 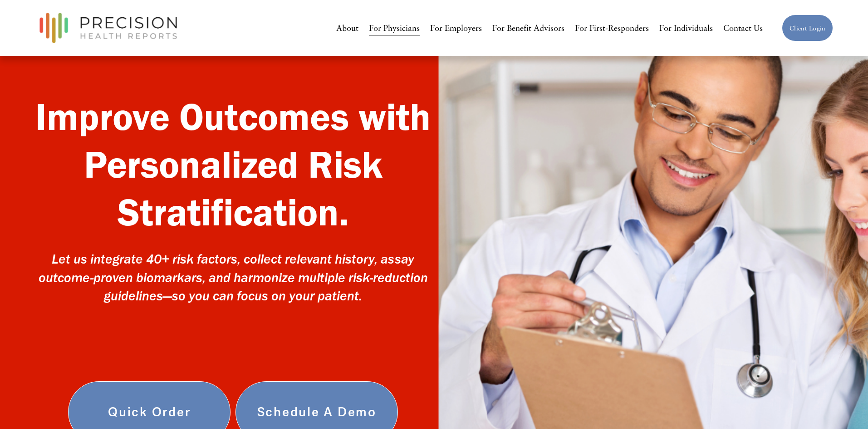 I want to click on a: Contact Us, so click(x=743, y=28).